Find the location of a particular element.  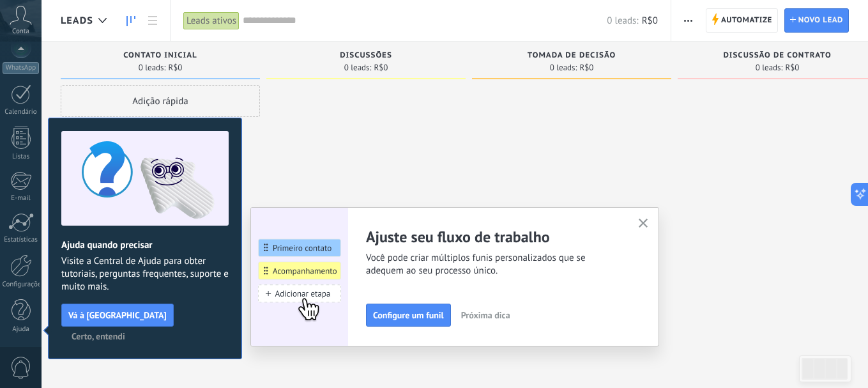

button: Próxima dica is located at coordinates (485, 316).